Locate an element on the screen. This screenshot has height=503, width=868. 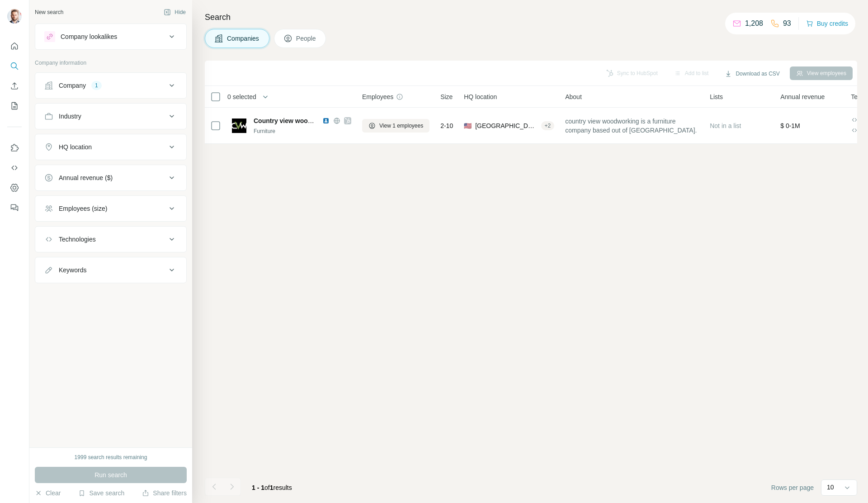
span: 1 - 1 is located at coordinates (258, 488).